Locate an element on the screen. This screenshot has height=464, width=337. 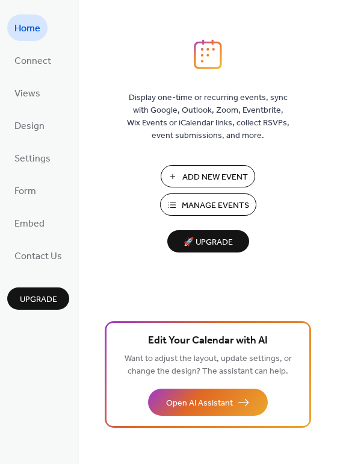
button: 🚀 Upgrade is located at coordinates (208, 241).